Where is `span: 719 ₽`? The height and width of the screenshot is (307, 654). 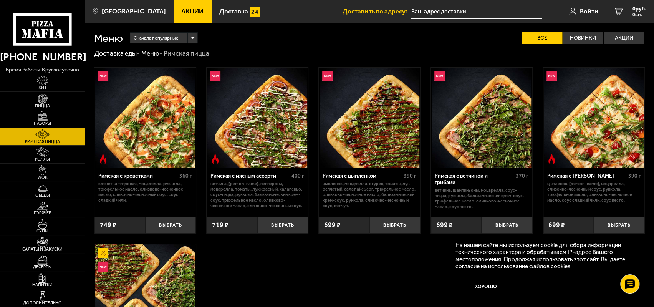 span: 719 ₽ is located at coordinates (220, 225).